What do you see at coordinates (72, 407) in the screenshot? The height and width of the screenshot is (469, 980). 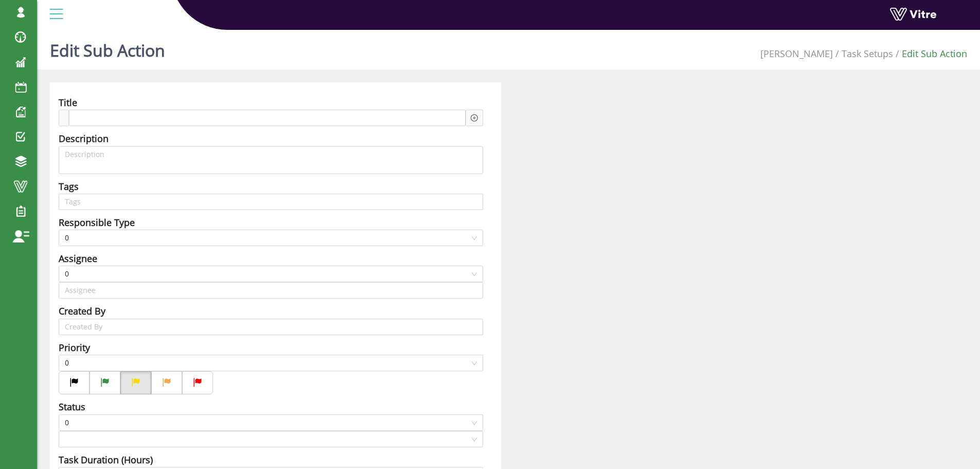 I see `div: Status` at bounding box center [72, 407].